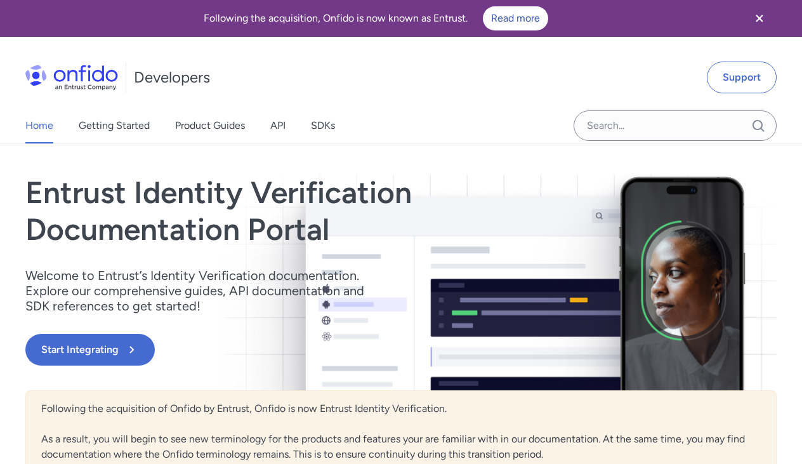 This screenshot has width=802, height=464. What do you see at coordinates (515, 18) in the screenshot?
I see `a: Read more` at bounding box center [515, 18].